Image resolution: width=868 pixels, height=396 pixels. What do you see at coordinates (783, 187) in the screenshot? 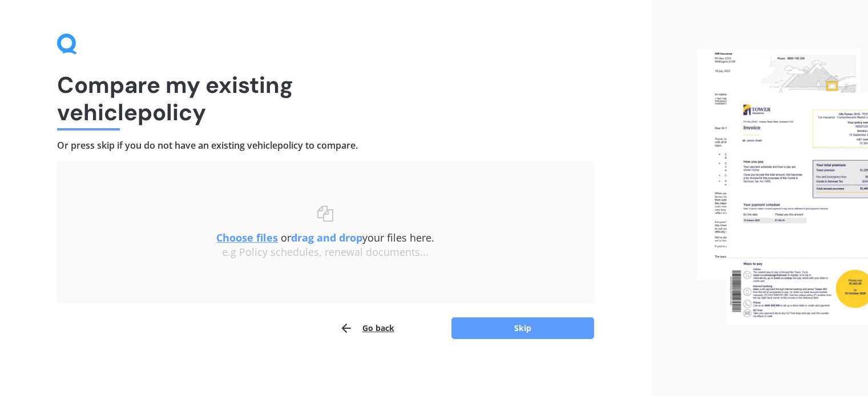
I see `img: files.webp` at bounding box center [783, 187].